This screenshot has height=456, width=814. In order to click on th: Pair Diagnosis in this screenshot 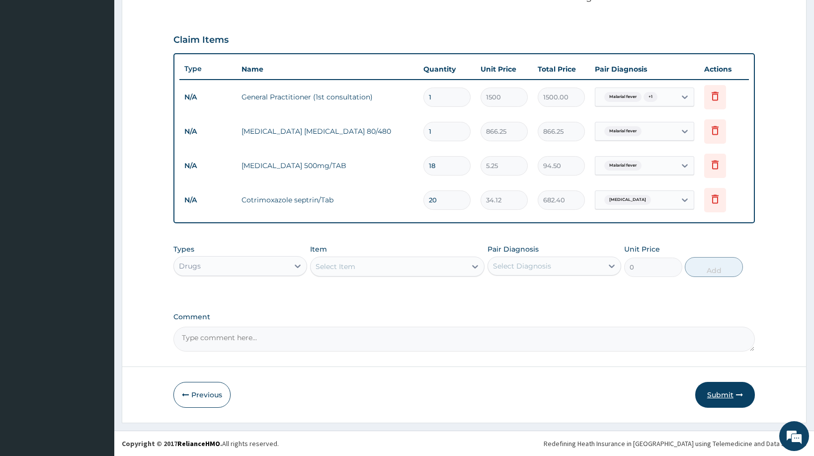, I will do `click(645, 69)`.